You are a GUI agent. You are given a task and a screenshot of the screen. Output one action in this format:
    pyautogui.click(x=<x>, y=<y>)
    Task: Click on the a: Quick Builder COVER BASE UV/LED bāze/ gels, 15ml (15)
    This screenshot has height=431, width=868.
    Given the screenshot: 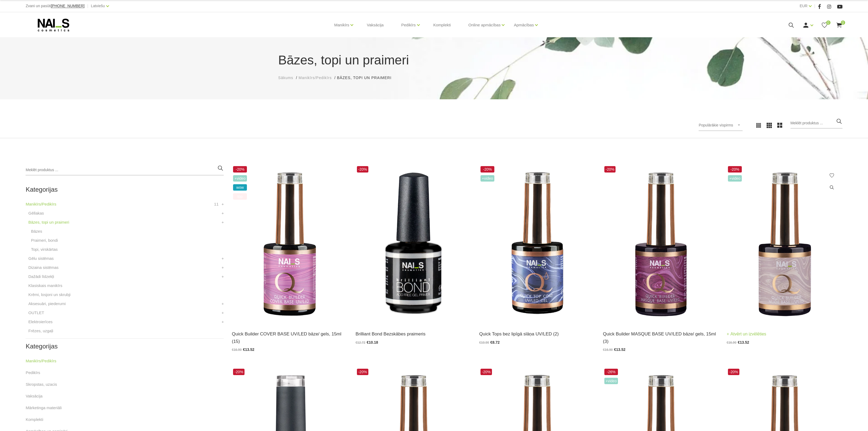 What is the action you would take?
    pyautogui.click(x=289, y=338)
    